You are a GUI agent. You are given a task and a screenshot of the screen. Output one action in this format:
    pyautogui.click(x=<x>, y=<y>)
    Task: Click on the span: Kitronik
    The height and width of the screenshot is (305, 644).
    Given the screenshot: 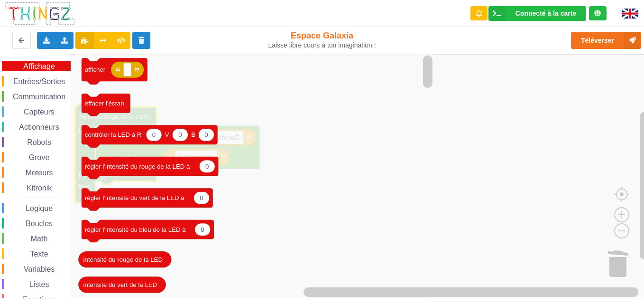 What is the action you would take?
    pyautogui.click(x=39, y=188)
    